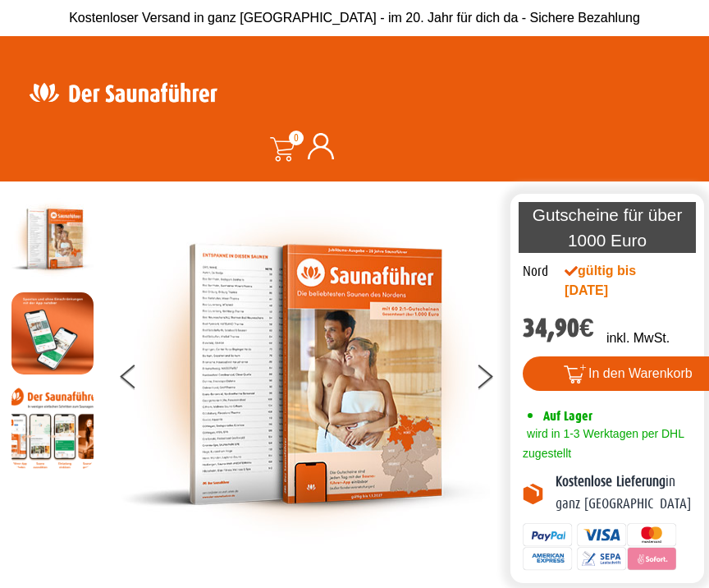 This screenshot has height=588, width=709. What do you see at coordinates (296, 138) in the screenshot?
I see `span: 0` at bounding box center [296, 138].